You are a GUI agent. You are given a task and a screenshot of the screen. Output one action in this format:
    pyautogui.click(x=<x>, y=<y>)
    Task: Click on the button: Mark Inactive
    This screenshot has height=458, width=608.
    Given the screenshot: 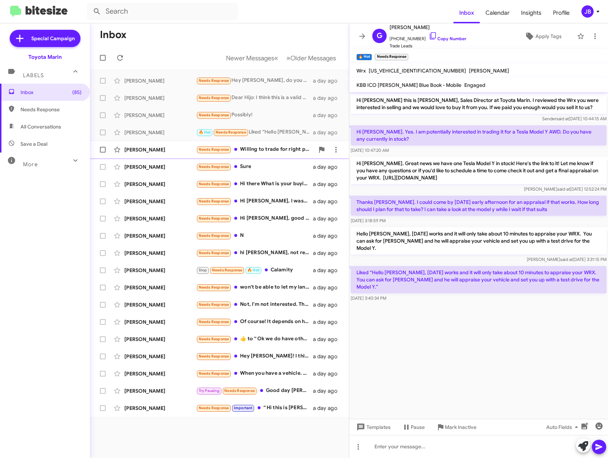 What is the action you would take?
    pyautogui.click(x=456, y=427)
    